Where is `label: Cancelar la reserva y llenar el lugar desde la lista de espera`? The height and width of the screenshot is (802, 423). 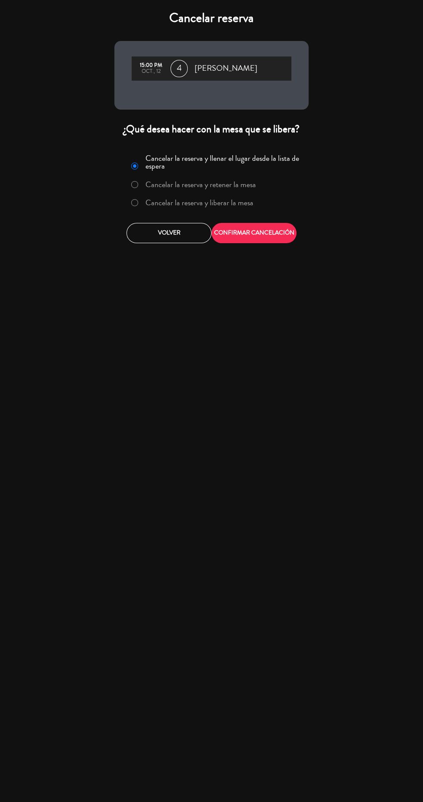
label: Cancelar la reserva y llenar el lugar desde la lista de espera is located at coordinates (224, 162).